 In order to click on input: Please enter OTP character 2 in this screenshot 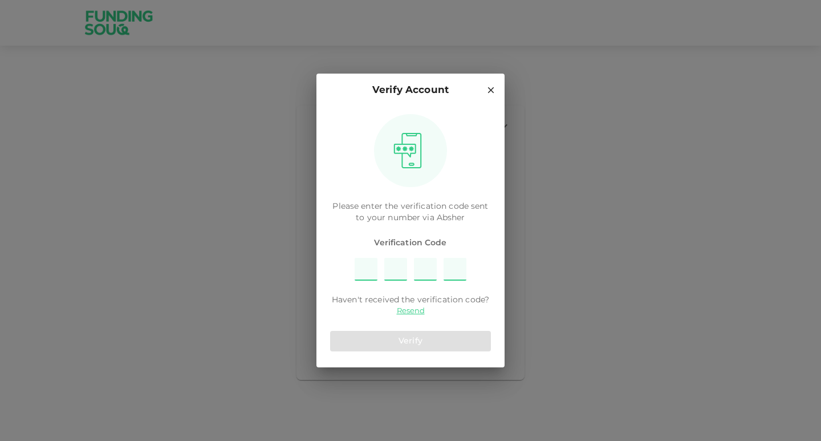, I will do `click(396, 269)`.